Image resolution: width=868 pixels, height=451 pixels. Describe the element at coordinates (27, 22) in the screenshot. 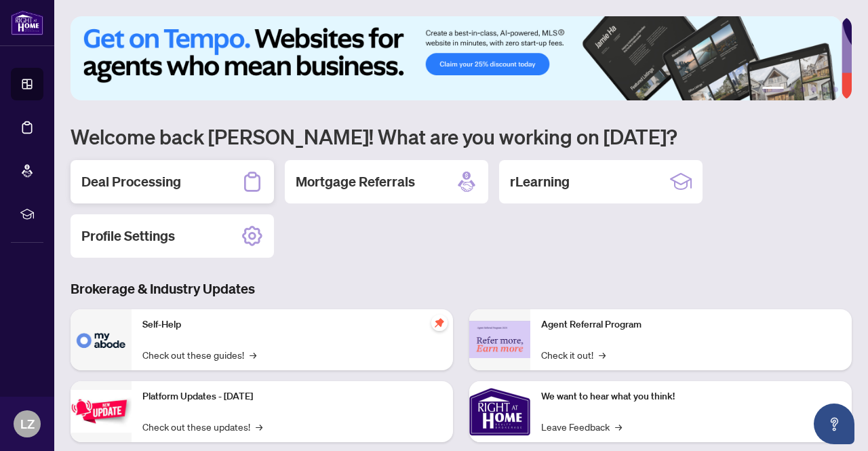

I see `img: logo` at that location.